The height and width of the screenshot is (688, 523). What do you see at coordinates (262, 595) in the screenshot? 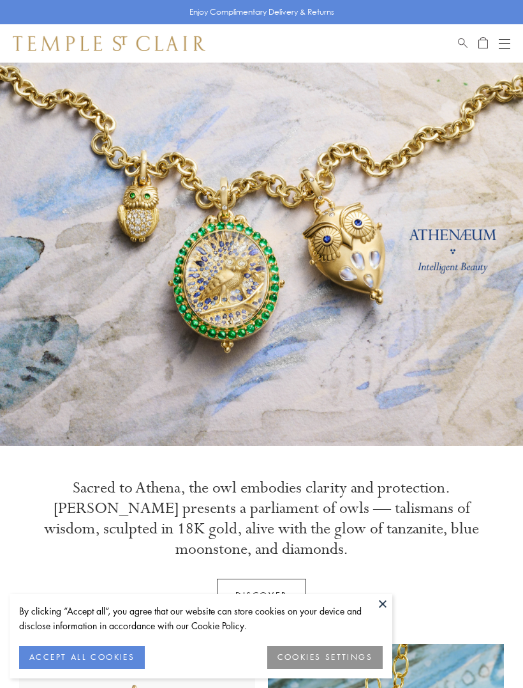
I see `a: Discover` at bounding box center [262, 595].